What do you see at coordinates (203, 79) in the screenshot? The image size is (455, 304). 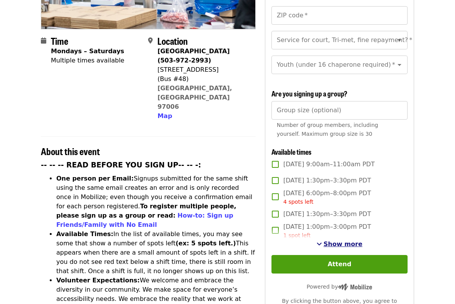 I see `div: (Bus #48)` at bounding box center [203, 79].